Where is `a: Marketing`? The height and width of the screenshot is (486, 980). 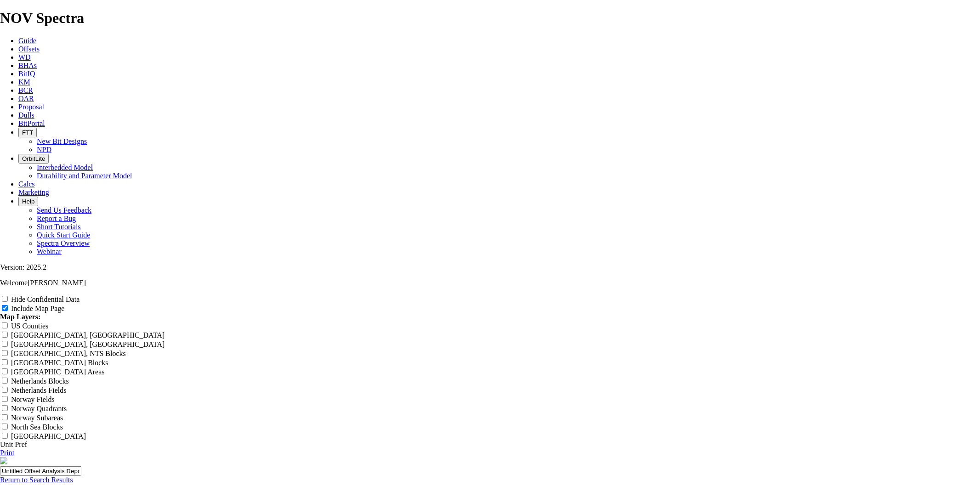 a: Marketing is located at coordinates (33, 192).